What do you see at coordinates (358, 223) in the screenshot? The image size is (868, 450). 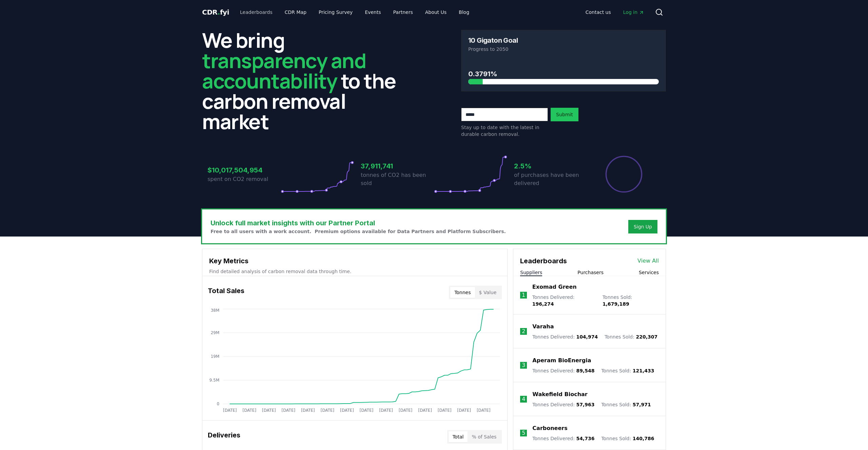 I see `h3: Unlock full market insights with our Partner Portal` at bounding box center [358, 223].